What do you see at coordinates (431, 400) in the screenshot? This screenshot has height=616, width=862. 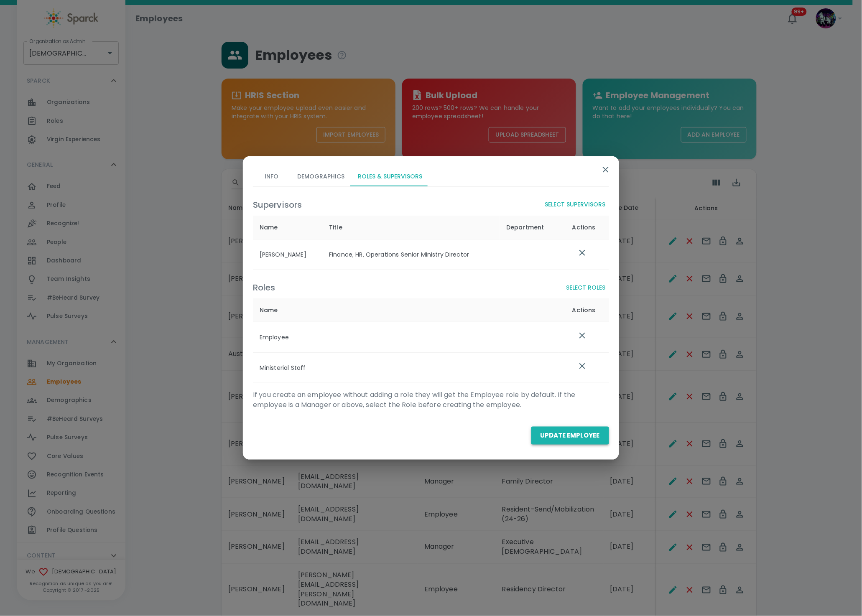 I see `p: If you create an employee without adding a role they will get the Employee role by default. If th...` at bounding box center [431, 400].